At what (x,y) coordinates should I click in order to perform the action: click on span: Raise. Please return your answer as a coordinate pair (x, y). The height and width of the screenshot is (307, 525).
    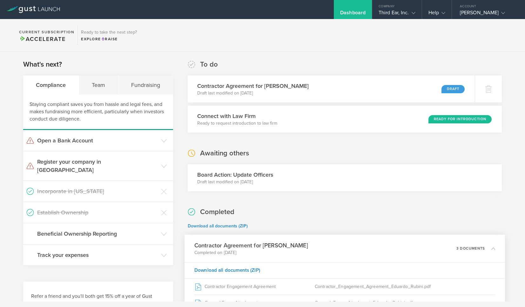
    Looking at the image, I should click on (109, 39).